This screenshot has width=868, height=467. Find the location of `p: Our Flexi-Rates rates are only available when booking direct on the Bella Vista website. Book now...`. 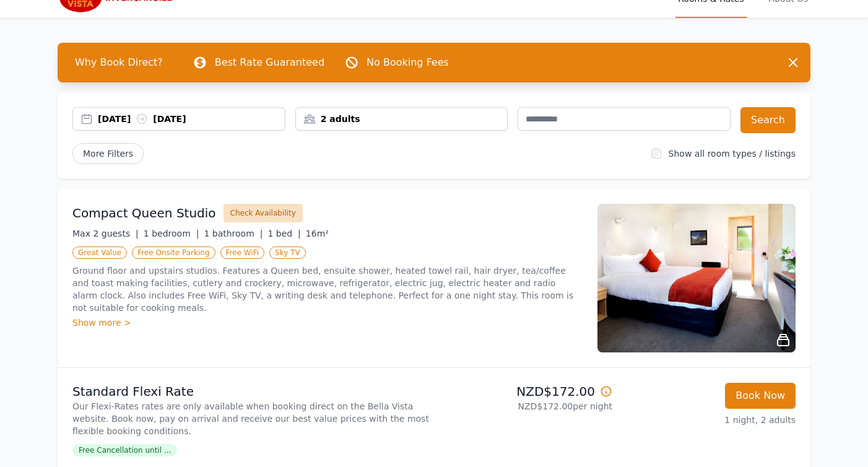

p: Our Flexi-Rates rates are only available when booking direct on the Bella Vista website. Book now... is located at coordinates (250, 419).